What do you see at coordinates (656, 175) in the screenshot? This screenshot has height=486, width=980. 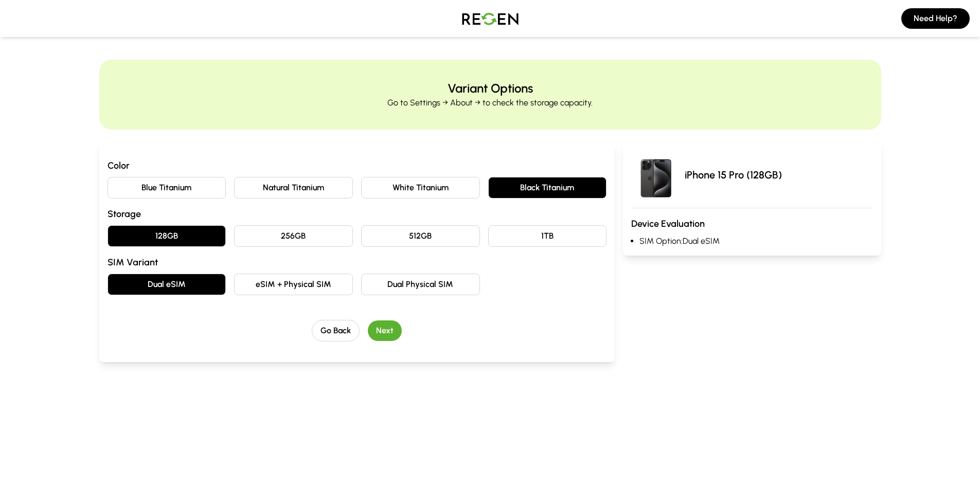 I see `img: iPhone 15 Pro` at bounding box center [656, 175].